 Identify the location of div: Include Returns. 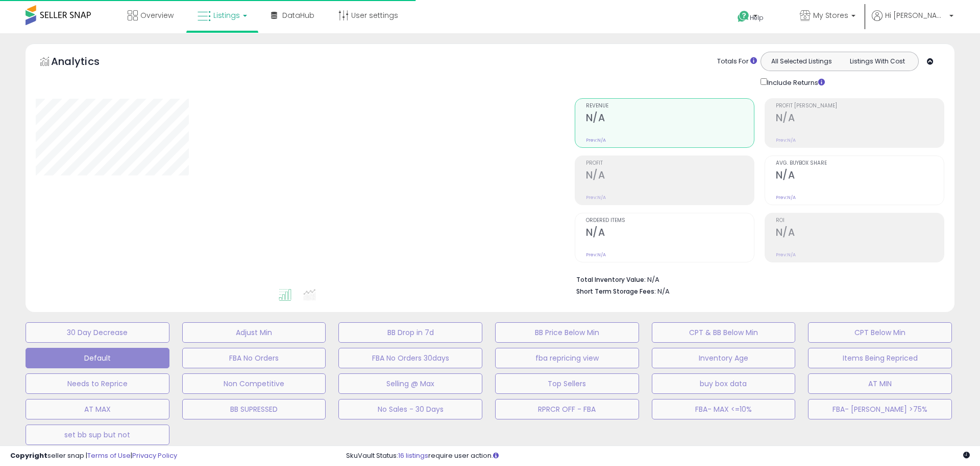
(795, 81).